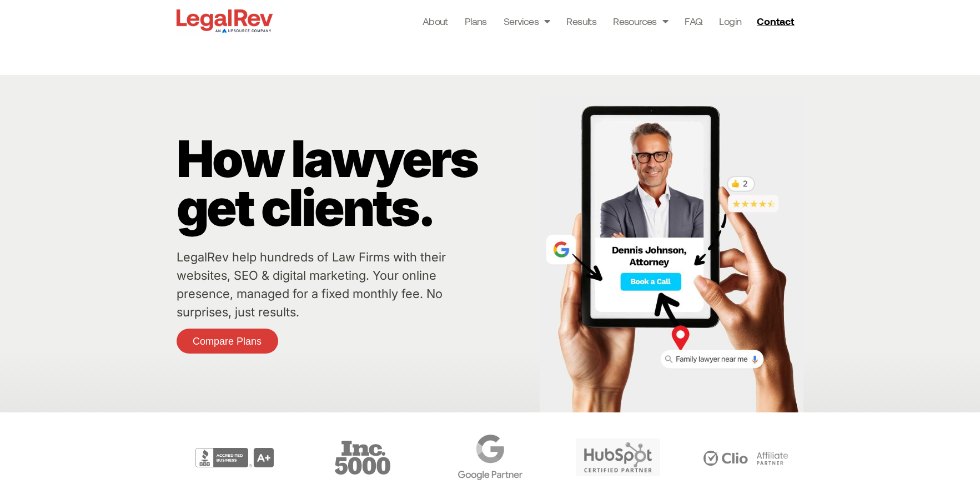  What do you see at coordinates (227, 341) in the screenshot?
I see `span: Compare Plans` at bounding box center [227, 341].